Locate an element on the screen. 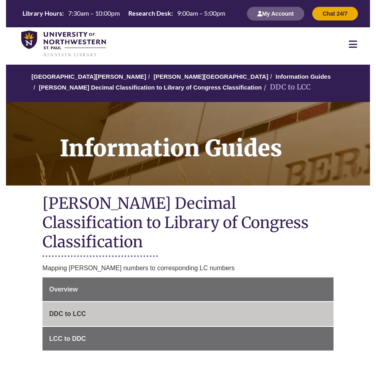 The image size is (376, 369). table: Hours Today is located at coordinates (124, 13).